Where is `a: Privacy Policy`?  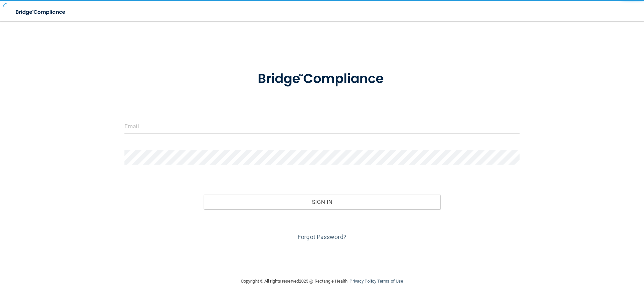 a: Privacy Policy is located at coordinates (362, 281).